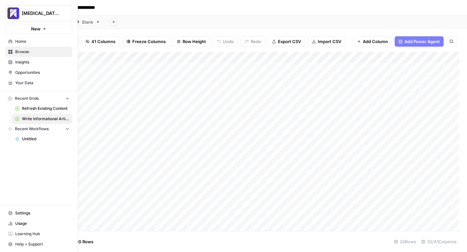 The height and width of the screenshot is (252, 467). I want to click on a: Settings, so click(39, 213).